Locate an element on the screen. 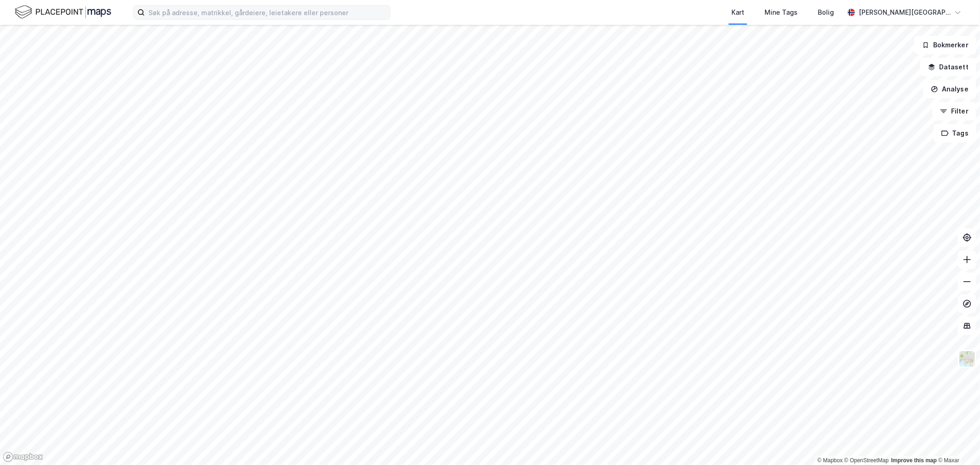 This screenshot has width=980, height=465. div: Mine Tags is located at coordinates (782, 13).